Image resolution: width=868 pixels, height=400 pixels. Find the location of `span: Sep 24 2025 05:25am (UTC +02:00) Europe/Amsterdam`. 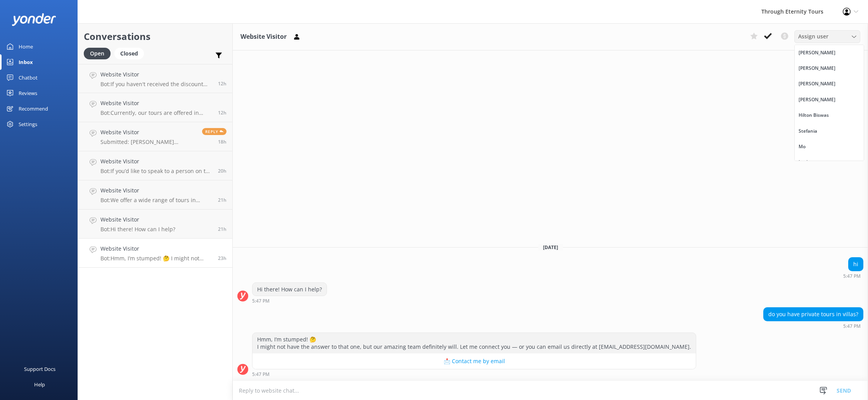

span: Sep 24 2025 05:25am (UTC +02:00) Europe/Amsterdam is located at coordinates (223, 83).